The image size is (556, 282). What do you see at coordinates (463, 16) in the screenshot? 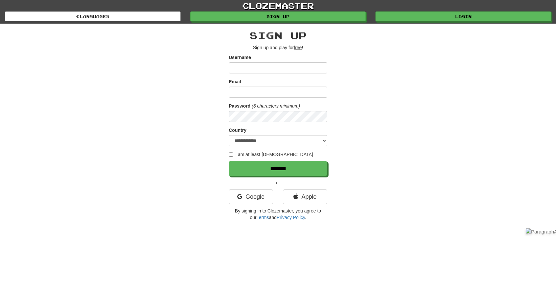
I see `a: Login` at bounding box center [463, 16].